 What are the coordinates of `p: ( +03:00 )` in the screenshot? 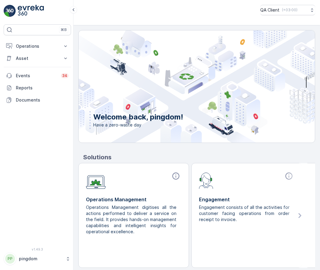 It's located at (289, 10).